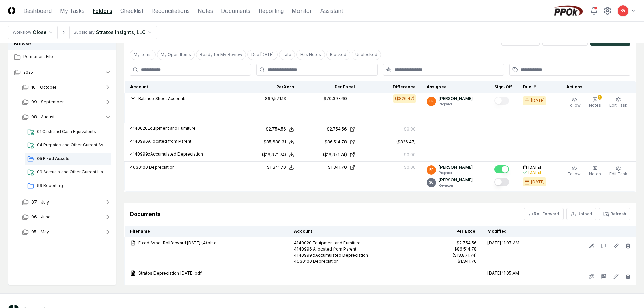  I want to click on th: Per Excel, so click(452, 231).